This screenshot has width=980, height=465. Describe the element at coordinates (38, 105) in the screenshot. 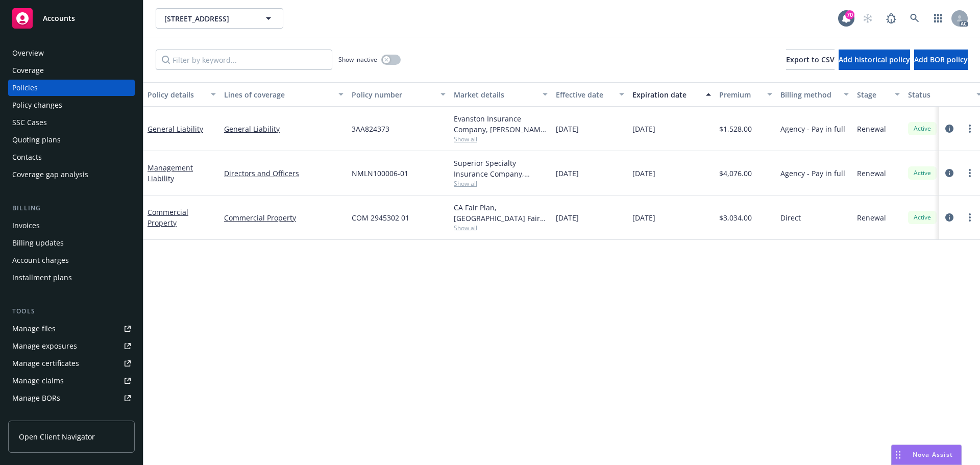

I see `div: Policy changes` at that location.